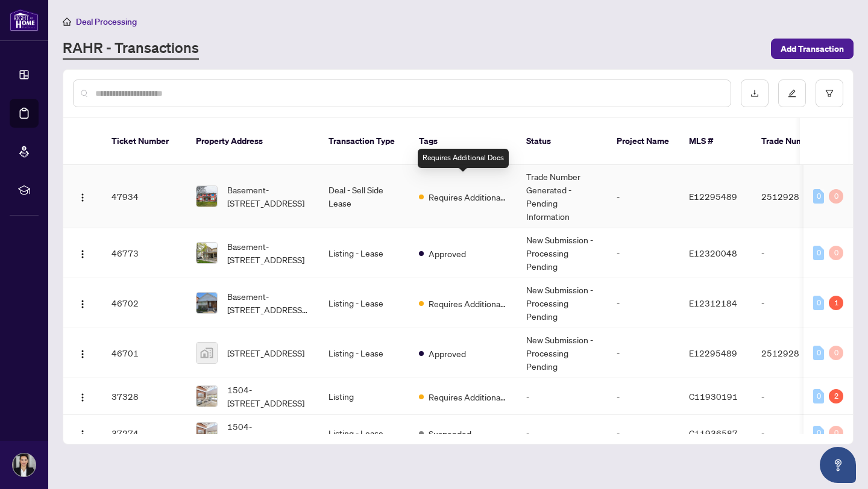  Describe the element at coordinates (716, 142) in the screenshot. I see `th: MLS #` at that location.